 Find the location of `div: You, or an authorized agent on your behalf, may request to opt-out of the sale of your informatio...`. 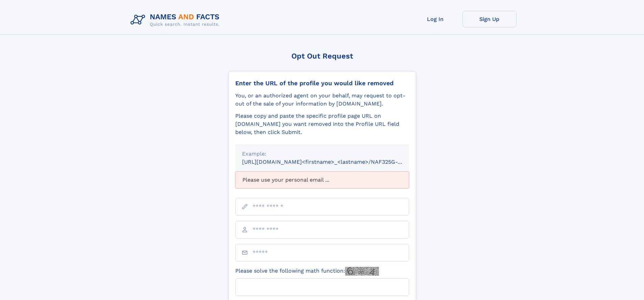

div: You, or an authorized agent on your behalf, may request to opt-out of the sale of your informatio... is located at coordinates (322, 100).